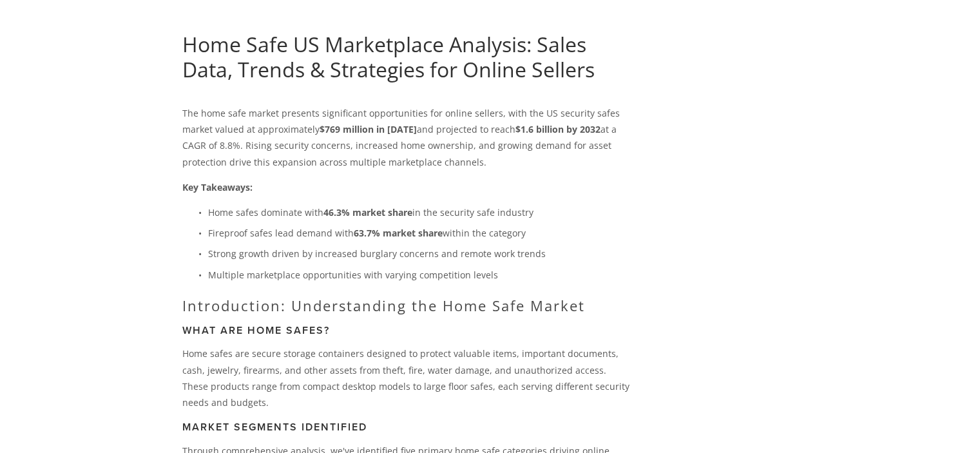 The image size is (980, 453). What do you see at coordinates (408, 305) in the screenshot?
I see `h2: Introduction: Understanding the Home Safe Market` at bounding box center [408, 305].